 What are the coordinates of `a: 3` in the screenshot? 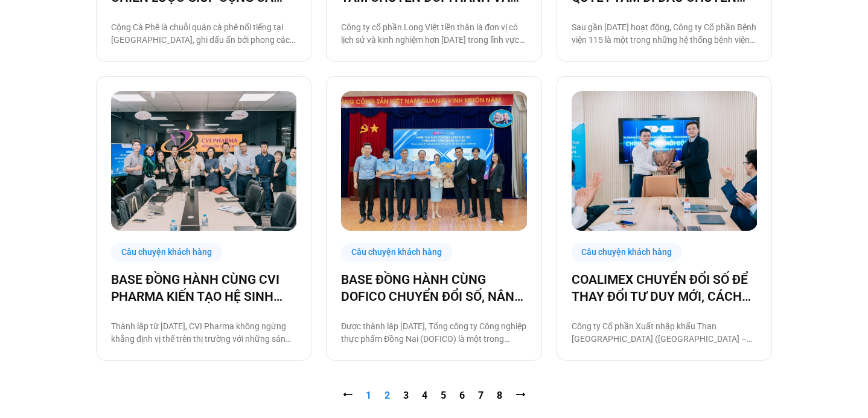 It's located at (406, 395).